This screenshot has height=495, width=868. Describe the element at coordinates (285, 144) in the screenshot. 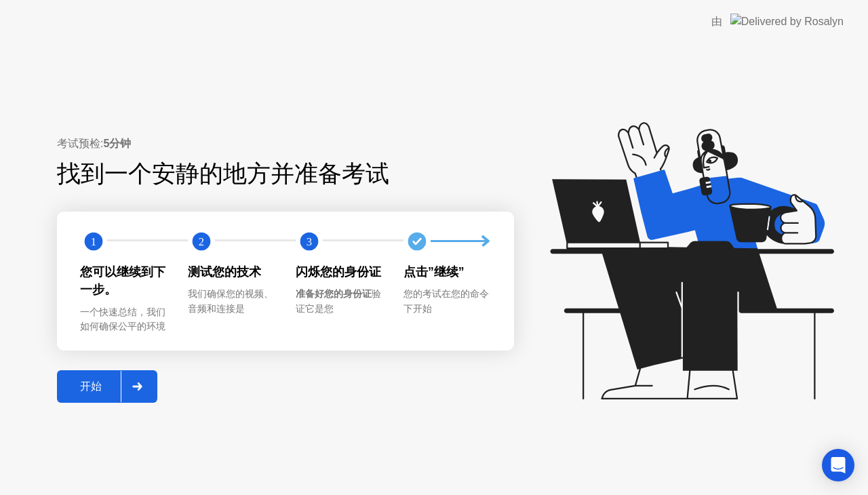

I see `div: 考试预检:` at that location.